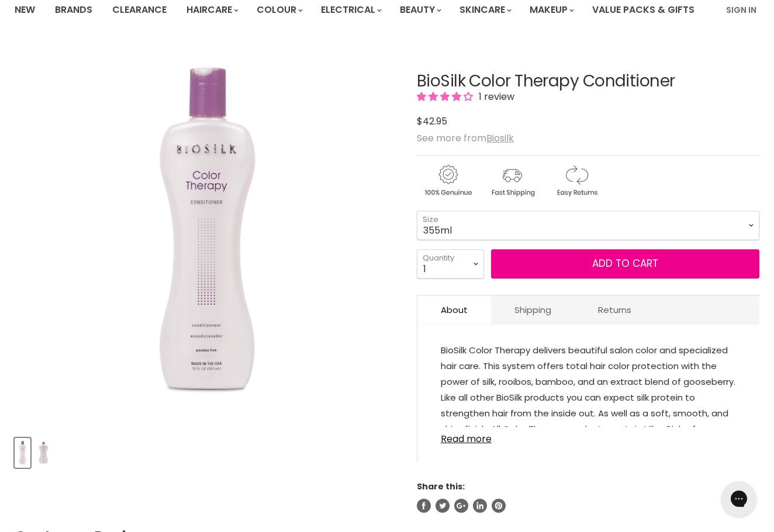  What do you see at coordinates (23, 21) in the screenshot?
I see `button: Open gorgias live chat` at bounding box center [23, 21].